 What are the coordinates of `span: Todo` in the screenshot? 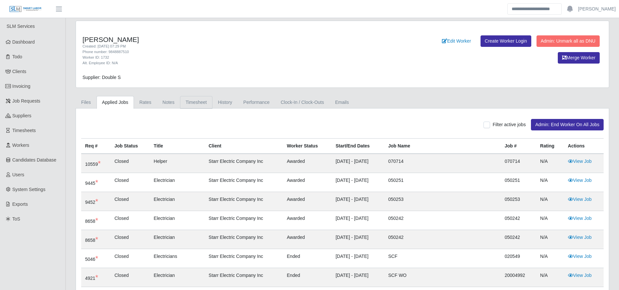 It's located at (17, 57).